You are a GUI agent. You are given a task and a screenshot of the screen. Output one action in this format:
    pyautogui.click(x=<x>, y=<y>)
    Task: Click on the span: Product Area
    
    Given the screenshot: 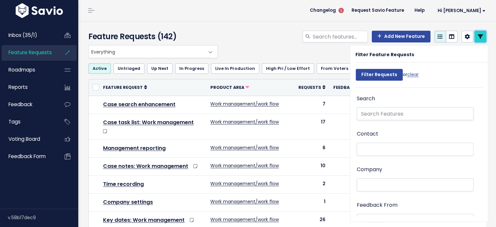 What is the action you would take?
    pyautogui.click(x=227, y=87)
    